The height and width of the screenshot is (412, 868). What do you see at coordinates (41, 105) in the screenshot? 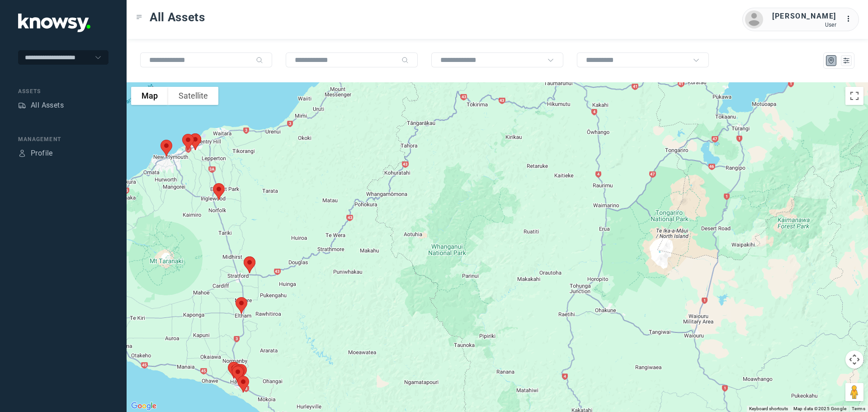
I see `a: AssetsAll Assets` at bounding box center [41, 105].